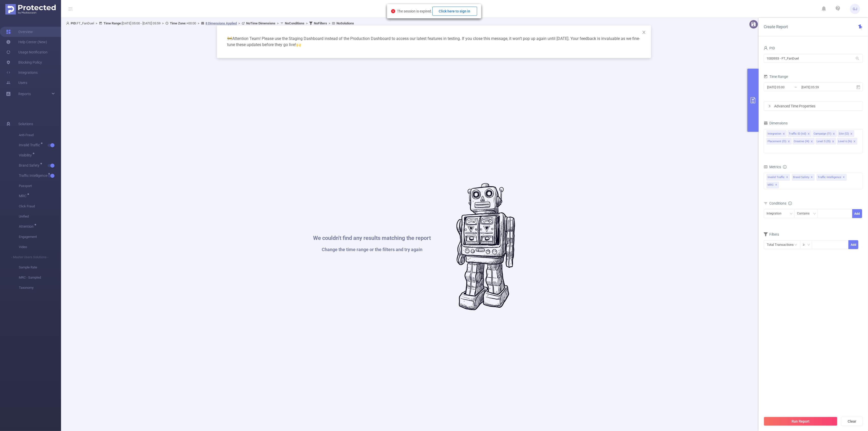 This screenshot has width=868, height=431. What do you see at coordinates (393, 12) in the screenshot?
I see `i: icon: close-circle` at bounding box center [393, 12].